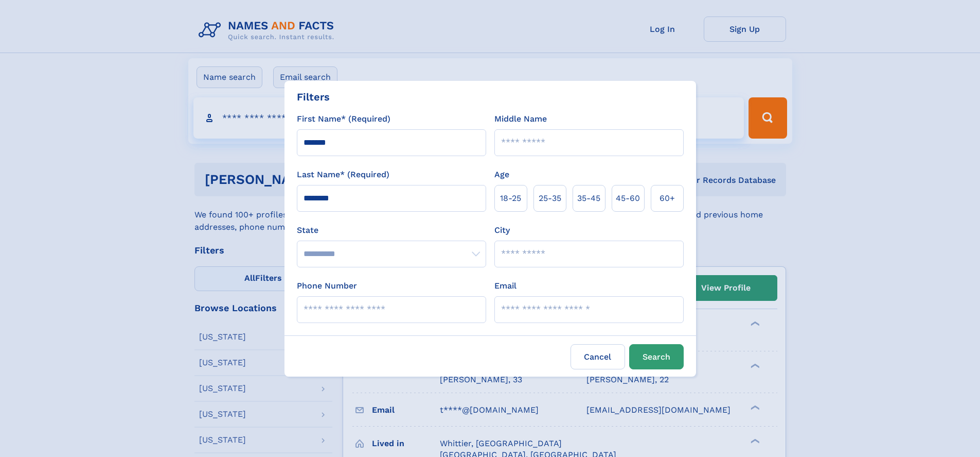 This screenshot has height=457, width=980. What do you see at coordinates (314, 97) in the screenshot?
I see `div: Filters` at bounding box center [314, 97].